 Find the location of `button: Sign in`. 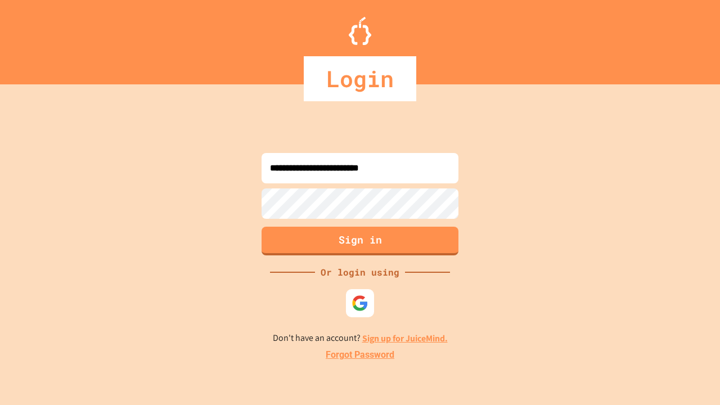

button: Sign in is located at coordinates (360, 241).